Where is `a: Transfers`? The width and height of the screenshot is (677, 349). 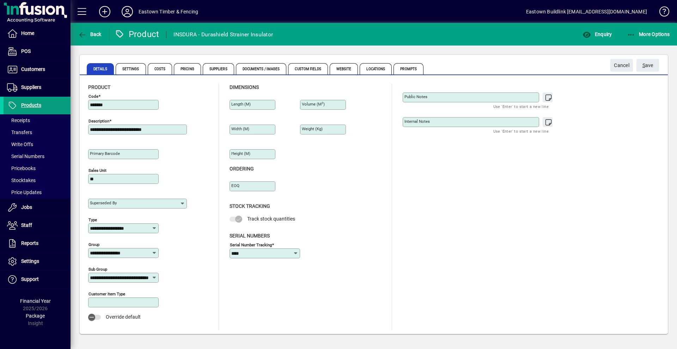
a: Transfers is located at coordinates (37, 132).